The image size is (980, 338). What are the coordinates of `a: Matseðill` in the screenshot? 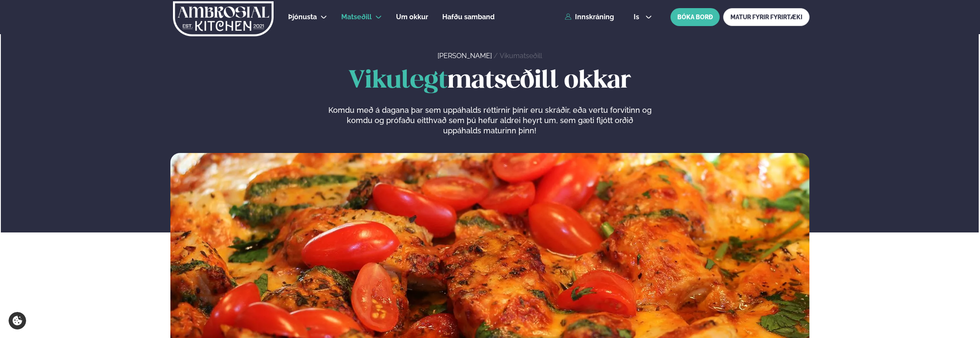 It's located at (357, 17).